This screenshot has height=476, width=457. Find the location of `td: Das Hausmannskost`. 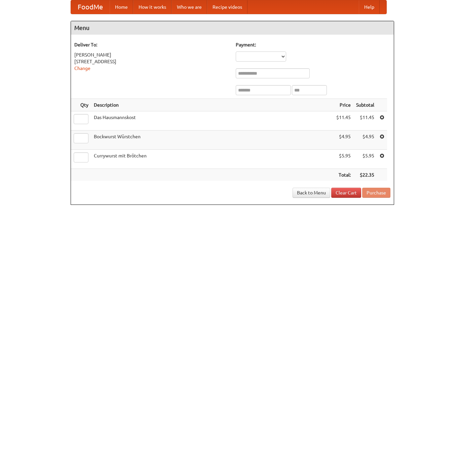

td: Das Hausmannskost is located at coordinates (212, 121).